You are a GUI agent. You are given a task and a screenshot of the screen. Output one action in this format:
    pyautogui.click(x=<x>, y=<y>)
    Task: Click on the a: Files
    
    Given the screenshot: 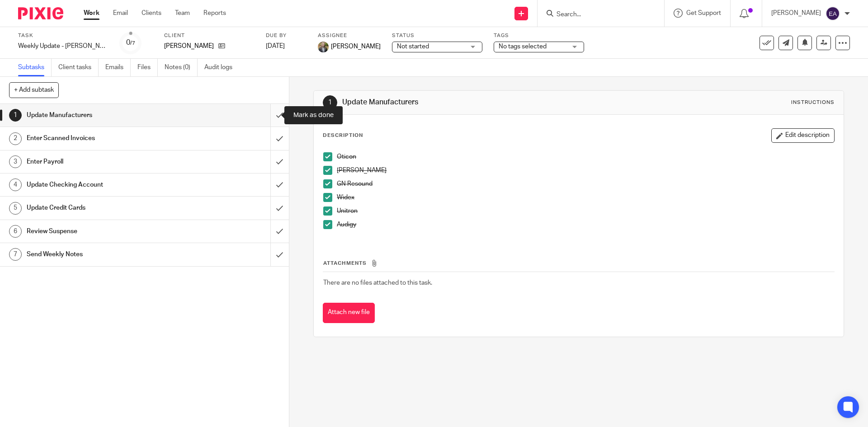 What is the action you would take?
    pyautogui.click(x=147, y=67)
    